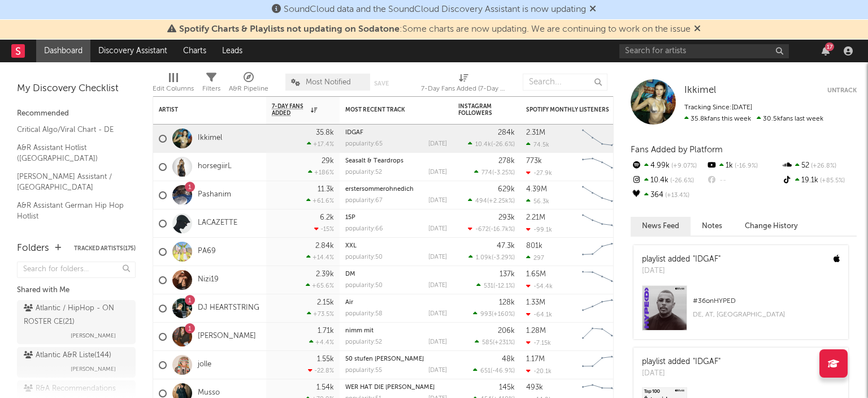 This screenshot has height=398, width=868. What do you see at coordinates (105, 248) in the screenshot?
I see `button: Tracked Artists(175)` at bounding box center [105, 248].